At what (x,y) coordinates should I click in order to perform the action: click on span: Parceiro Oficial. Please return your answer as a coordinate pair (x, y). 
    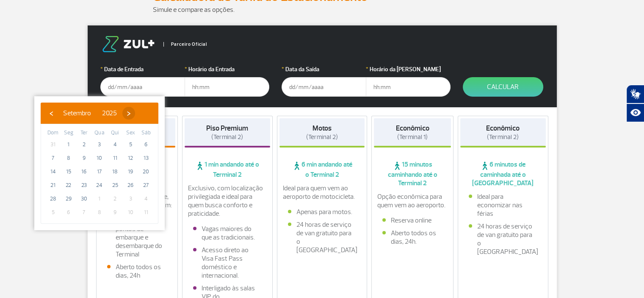
    Looking at the image, I should click on (185, 44).